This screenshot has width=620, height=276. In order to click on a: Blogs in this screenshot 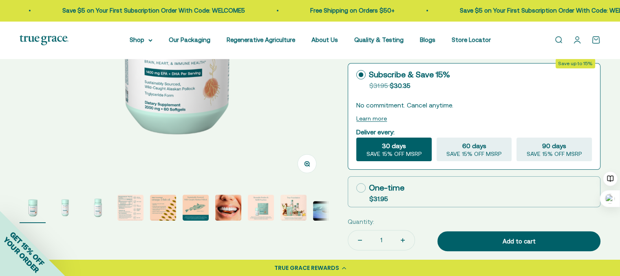, I will do `click(428, 40)`.